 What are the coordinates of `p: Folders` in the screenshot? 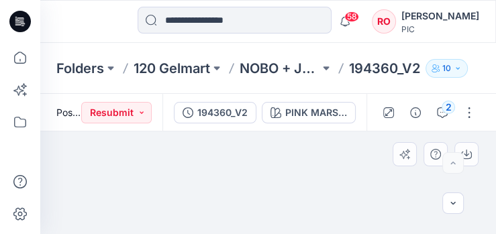 It's located at (80, 68).